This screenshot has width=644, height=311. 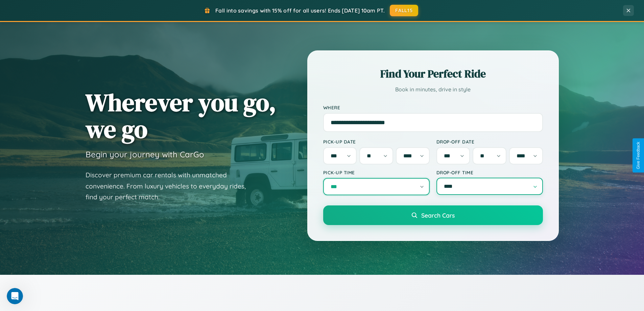 What do you see at coordinates (376, 141) in the screenshot?
I see `label: Pick-up Date` at bounding box center [376, 141].